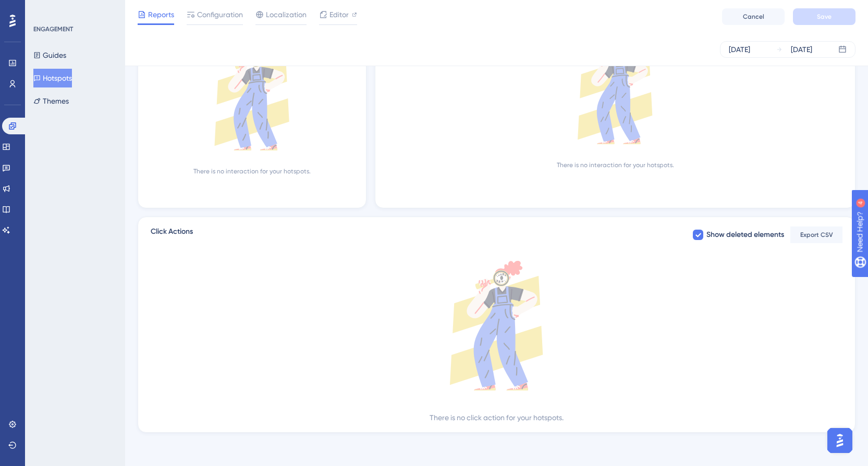  I want to click on span: Configuration, so click(220, 15).